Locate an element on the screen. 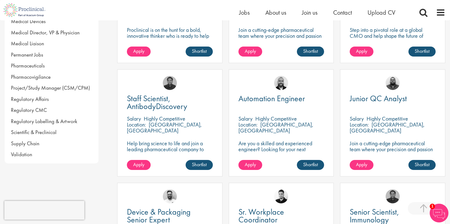  a: Device & Packaging Senior Expert is located at coordinates (170, 216).